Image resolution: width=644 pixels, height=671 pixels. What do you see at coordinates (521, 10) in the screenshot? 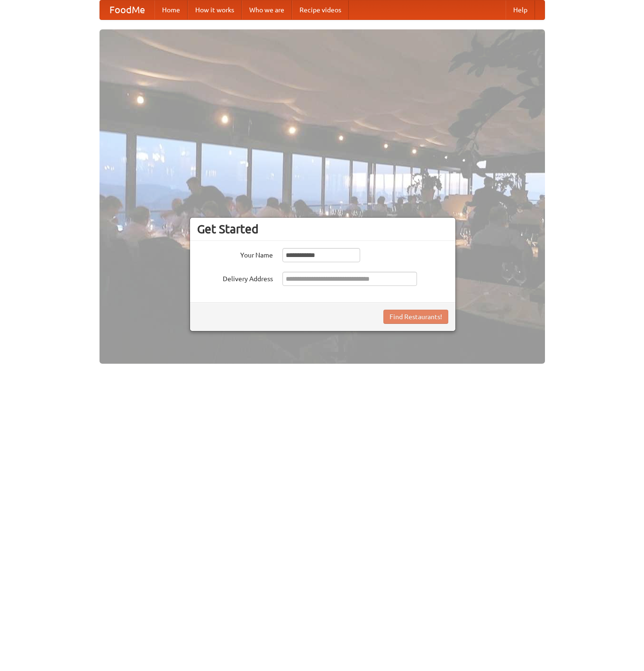
I see `a: Help` at bounding box center [521, 10].